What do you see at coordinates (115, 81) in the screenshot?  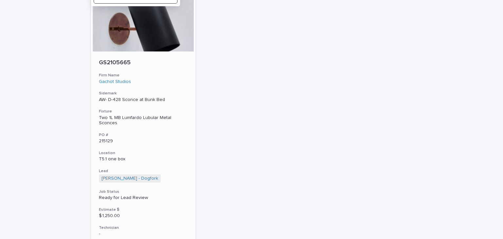 I see `a: Gachot Studios` at bounding box center [115, 81].